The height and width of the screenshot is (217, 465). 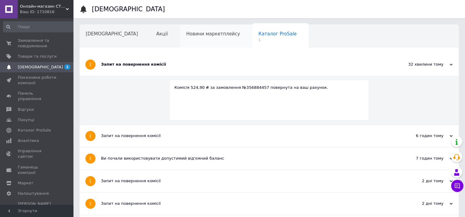 I want to click on span: Замовлення та повідомлення, so click(x=37, y=43).